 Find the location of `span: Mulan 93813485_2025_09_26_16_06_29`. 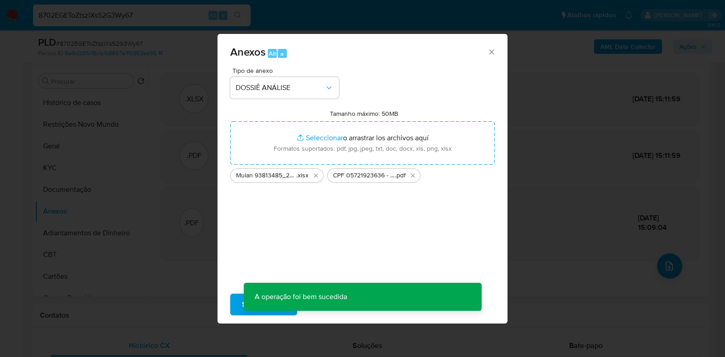

span: Mulan 93813485_2025_09_26_16_06_29 is located at coordinates (266, 176).